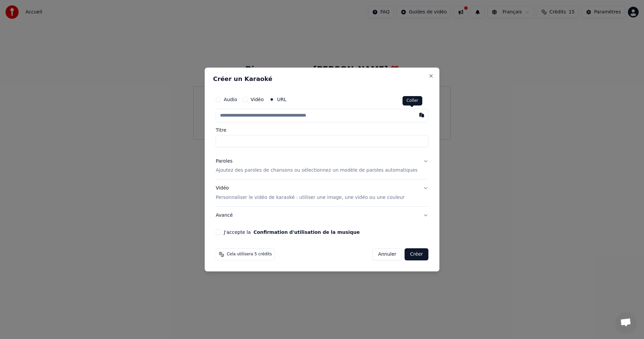 This screenshot has height=339, width=644. What do you see at coordinates (388, 254) in the screenshot?
I see `button: Annuler` at bounding box center [388, 254].